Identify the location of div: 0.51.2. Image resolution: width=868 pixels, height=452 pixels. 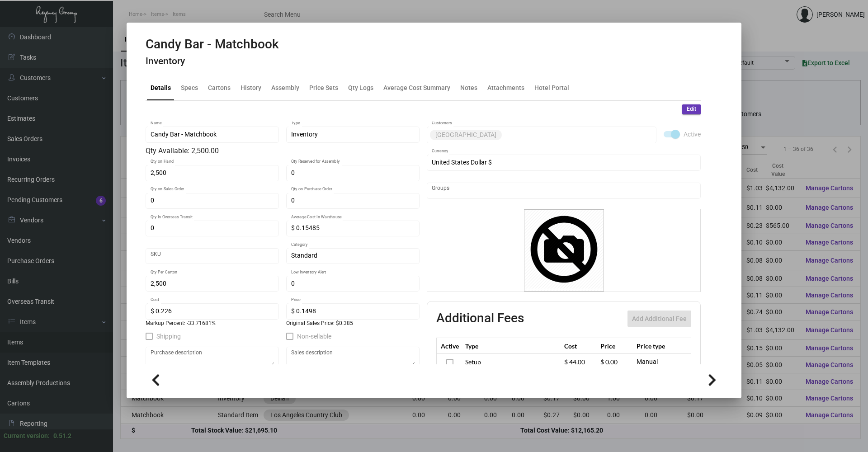
(62, 436).